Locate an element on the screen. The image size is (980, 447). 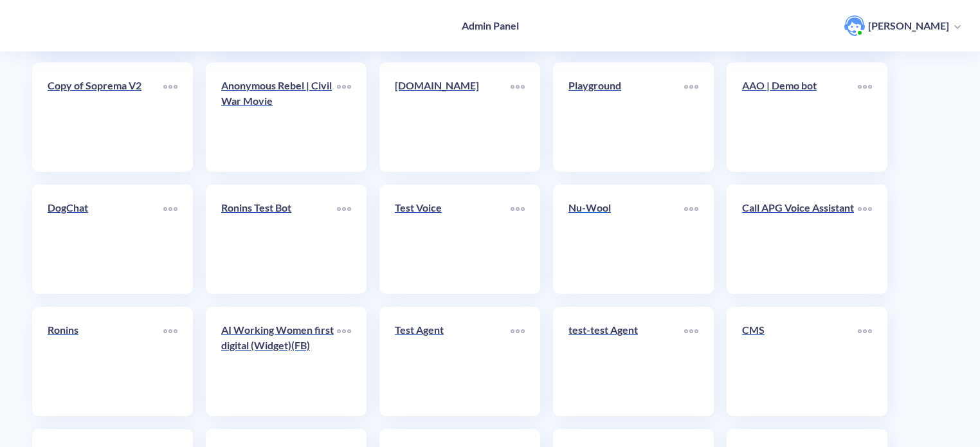
p: Nu-Wool is located at coordinates (626, 207).